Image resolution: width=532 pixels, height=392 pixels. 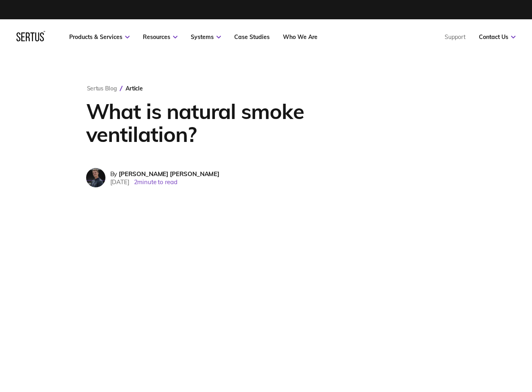 What do you see at coordinates (165, 174) in the screenshot?
I see `div: By` at bounding box center [165, 174].